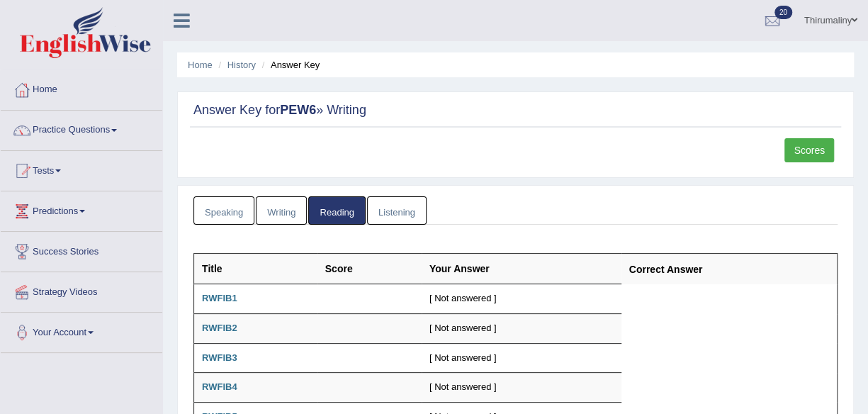  What do you see at coordinates (783, 12) in the screenshot?
I see `span: 20` at bounding box center [783, 12].